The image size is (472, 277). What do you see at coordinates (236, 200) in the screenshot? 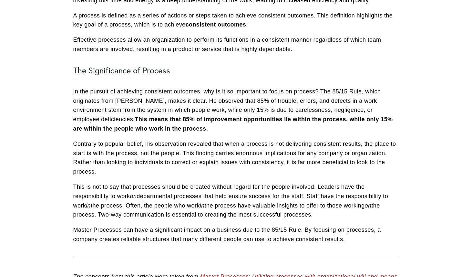
I see `p: This is not to say that processes should be created without regard for the people involved. Leade...` at bounding box center [236, 200].